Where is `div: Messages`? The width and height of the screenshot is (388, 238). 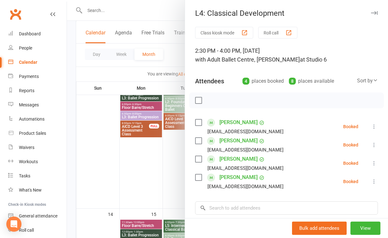
div: Messages is located at coordinates (29, 105).